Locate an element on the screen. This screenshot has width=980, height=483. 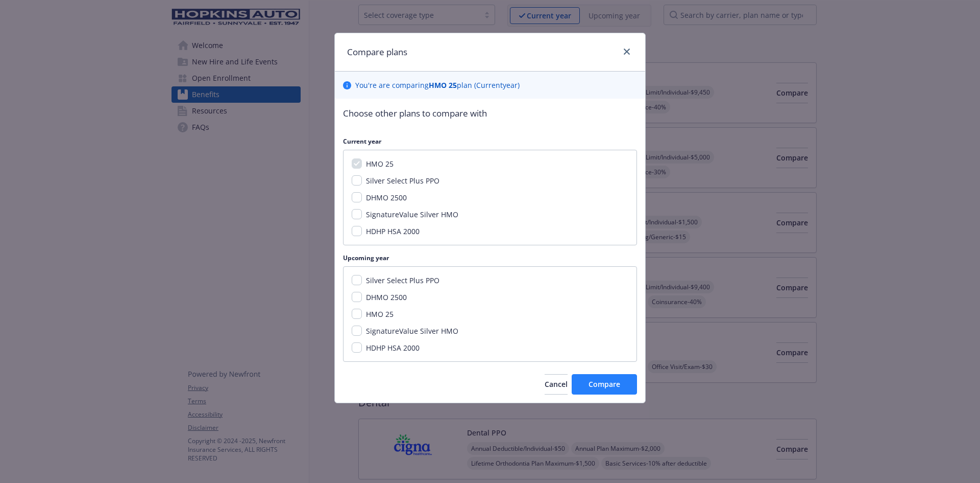
p: Choose other plans to compare with is located at coordinates (490, 113).